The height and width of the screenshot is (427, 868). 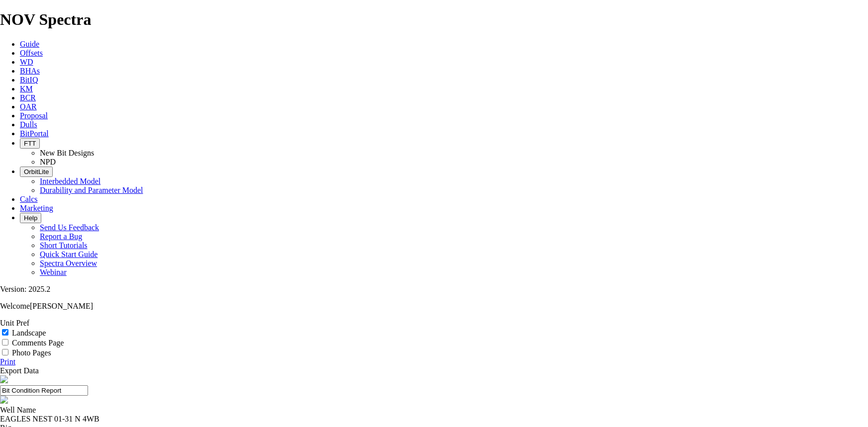 I want to click on span: Dulls, so click(x=28, y=124).